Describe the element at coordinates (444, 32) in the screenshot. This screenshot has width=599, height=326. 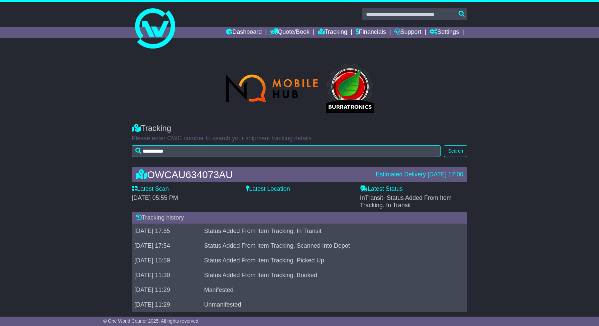
I see `a: Settings` at that location.